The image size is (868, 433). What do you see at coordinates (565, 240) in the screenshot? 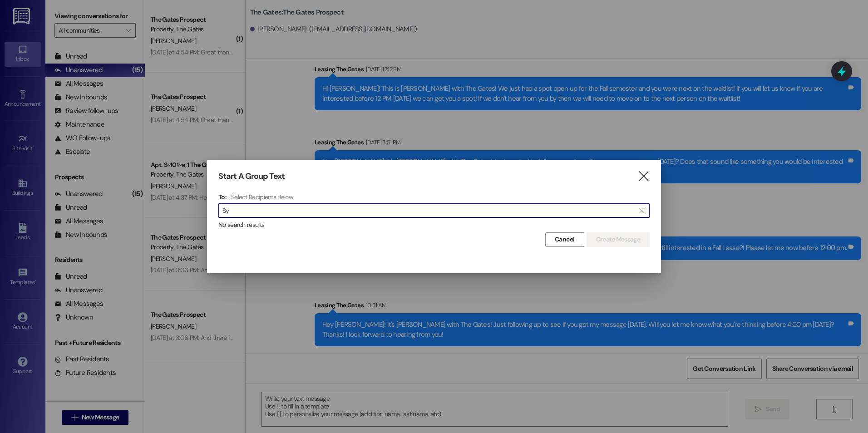
I see `button: Cancel` at bounding box center [565, 240].